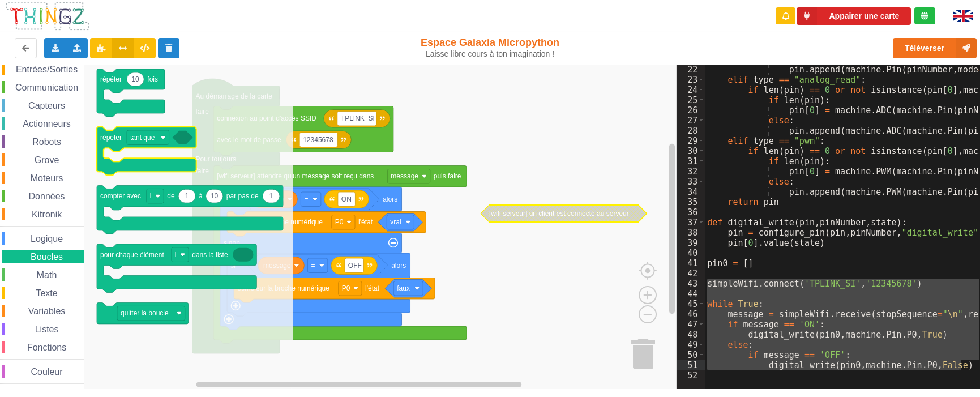  What do you see at coordinates (46, 105) in the screenshot?
I see `span: Capteurs` at bounding box center [46, 105].